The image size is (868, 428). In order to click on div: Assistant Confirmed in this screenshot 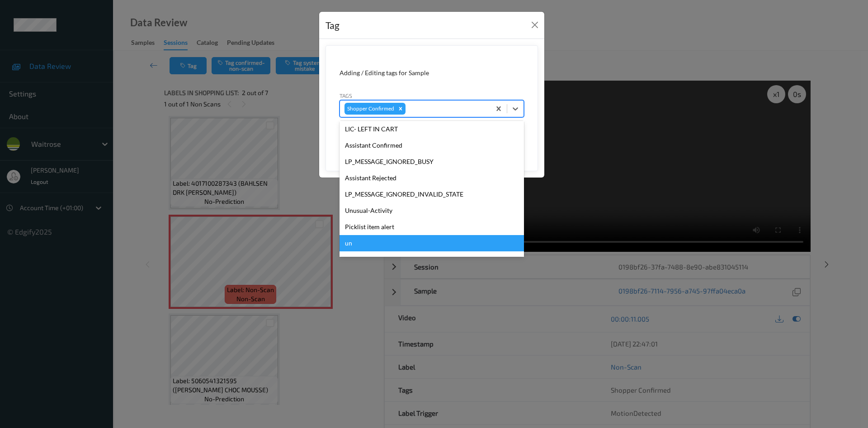, I will do `click(432, 145)`.